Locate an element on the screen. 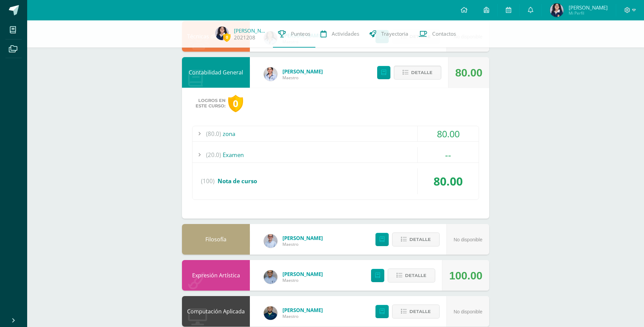 The height and width of the screenshot is (327, 644). span: 0 is located at coordinates (227, 37).